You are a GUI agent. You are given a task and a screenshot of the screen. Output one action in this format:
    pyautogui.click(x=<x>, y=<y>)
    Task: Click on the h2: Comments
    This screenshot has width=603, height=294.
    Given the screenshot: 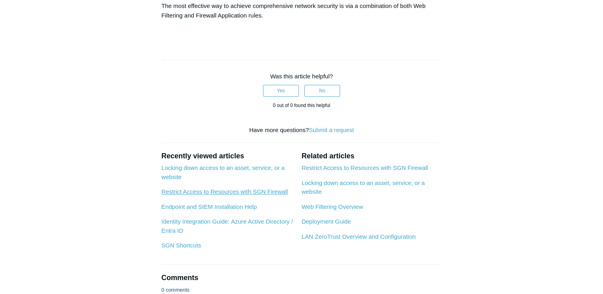 What is the action you would take?
    pyautogui.click(x=302, y=277)
    